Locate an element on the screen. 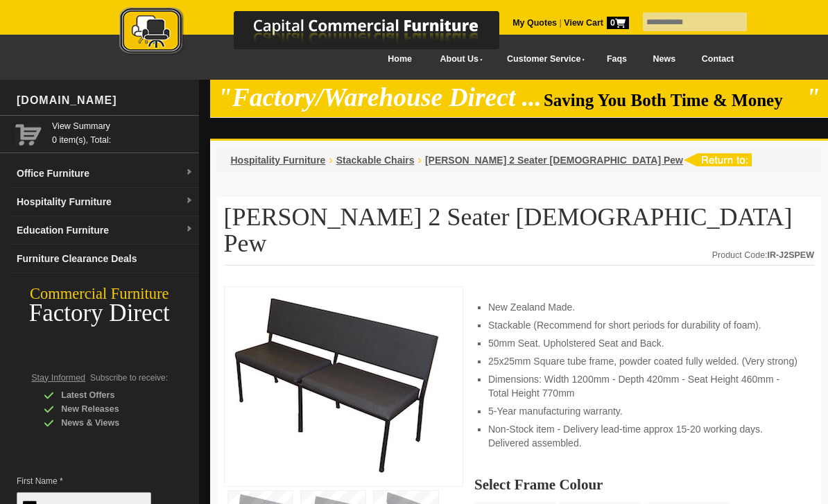 This screenshot has width=828, height=504. span: Hospitality Furniture is located at coordinates (278, 160).